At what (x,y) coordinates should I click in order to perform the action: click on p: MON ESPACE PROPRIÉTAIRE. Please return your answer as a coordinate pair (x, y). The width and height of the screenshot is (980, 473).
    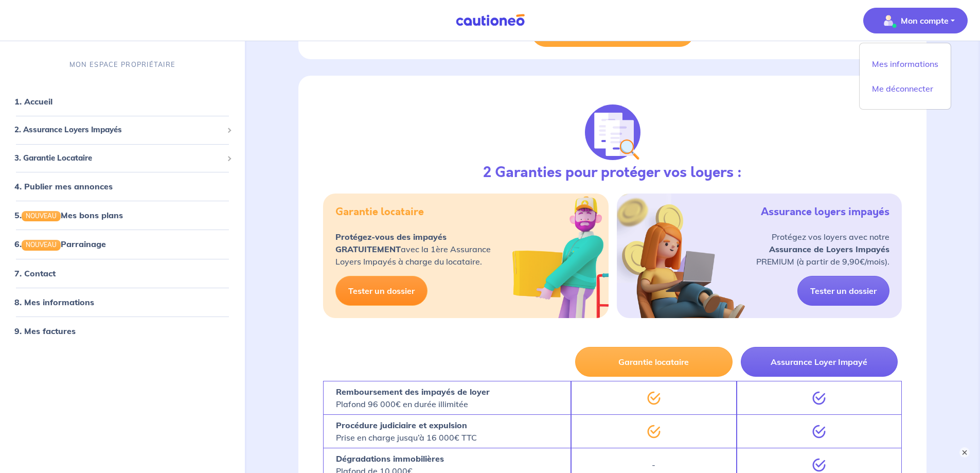
    Looking at the image, I should click on (122, 64).